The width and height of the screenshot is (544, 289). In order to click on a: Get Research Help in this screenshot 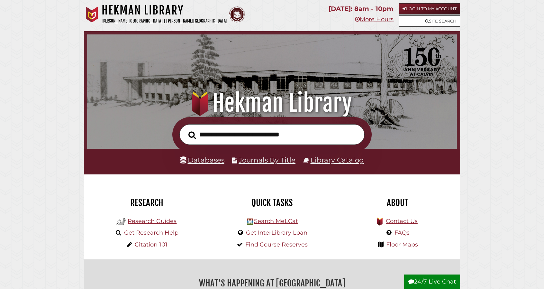, I will do `click(151, 232)`.